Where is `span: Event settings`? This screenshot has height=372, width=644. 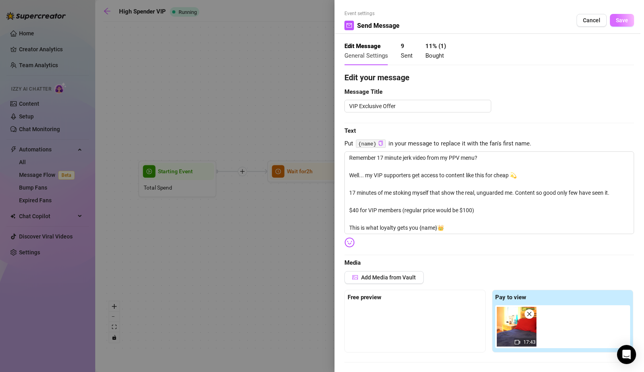
span: Event settings is located at coordinates (372, 13).